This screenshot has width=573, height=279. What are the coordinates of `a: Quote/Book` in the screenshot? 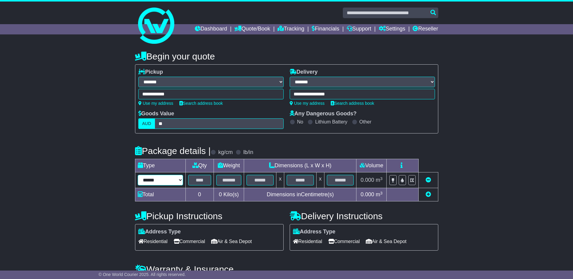 It's located at (252, 29).